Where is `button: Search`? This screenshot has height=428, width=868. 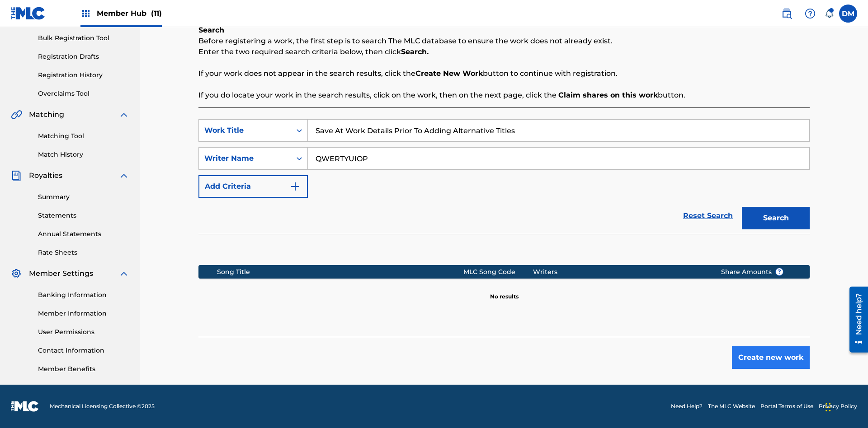 button: Search is located at coordinates (776, 218).